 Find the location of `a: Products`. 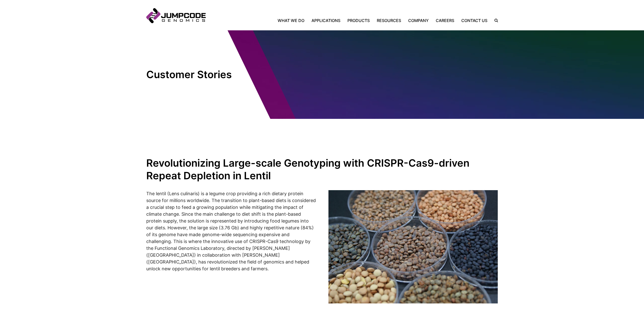

a: Products is located at coordinates (358, 21).